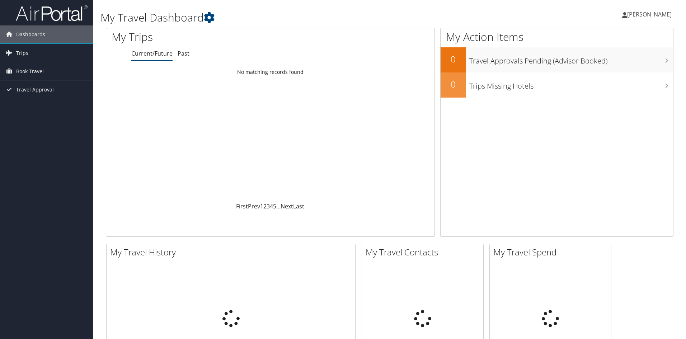 The width and height of the screenshot is (686, 339). I want to click on a: Current/Future, so click(152, 53).